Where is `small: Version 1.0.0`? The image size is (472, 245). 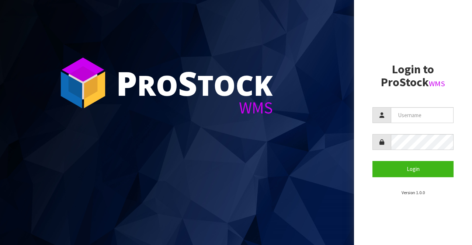 small: Version 1.0.0 is located at coordinates (413, 192).